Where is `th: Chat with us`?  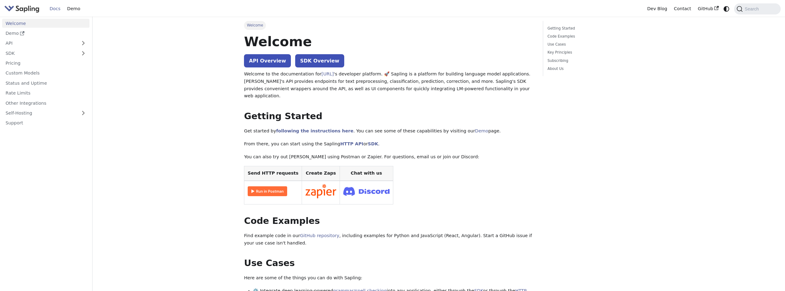
th: Chat with us is located at coordinates (366, 174).